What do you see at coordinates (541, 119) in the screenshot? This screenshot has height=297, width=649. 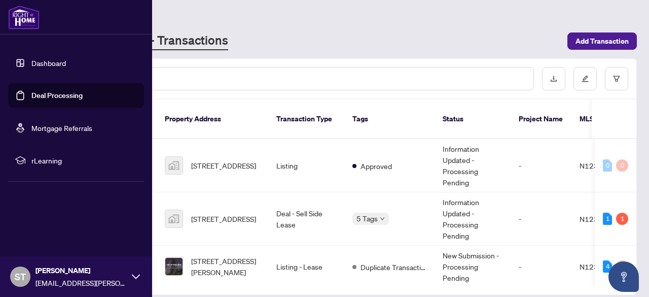 I see `th: Project Name` at bounding box center [541, 119].